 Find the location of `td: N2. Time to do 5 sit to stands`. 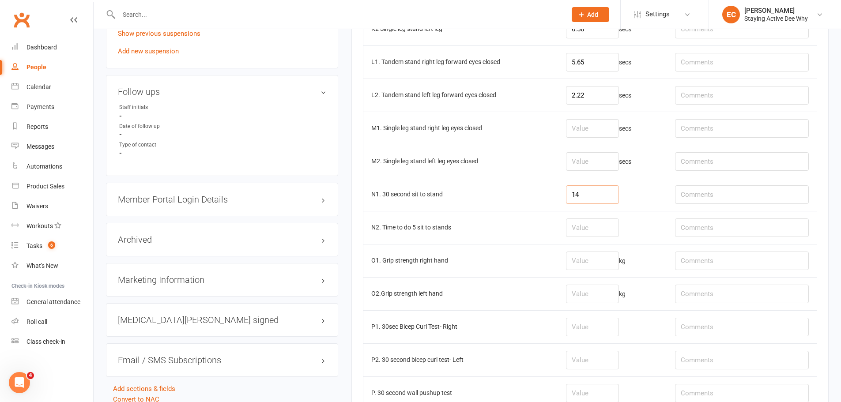

td: N2. Time to do 5 sit to stands is located at coordinates (460, 227).